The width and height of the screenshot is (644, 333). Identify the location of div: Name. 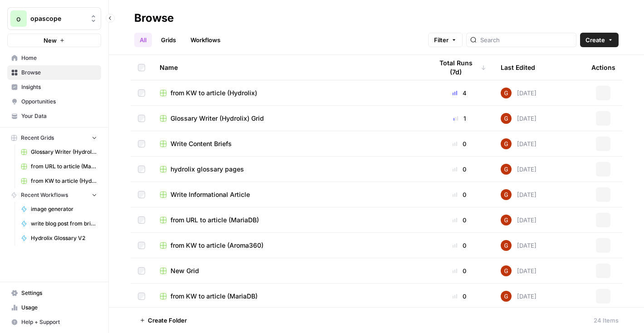
(289, 67).